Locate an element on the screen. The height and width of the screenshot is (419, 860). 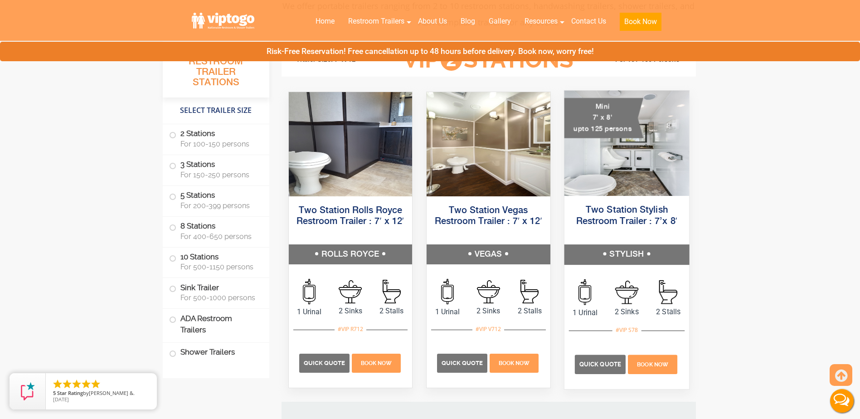
a: Blog is located at coordinates (468, 21).